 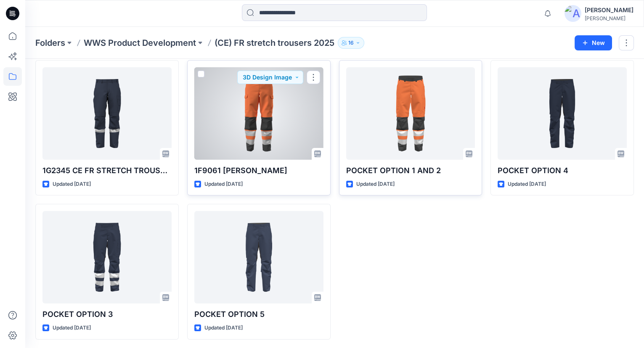 What do you see at coordinates (274, 43) in the screenshot?
I see `p: (CE) FR stretch trousers 2025` at bounding box center [274, 43].